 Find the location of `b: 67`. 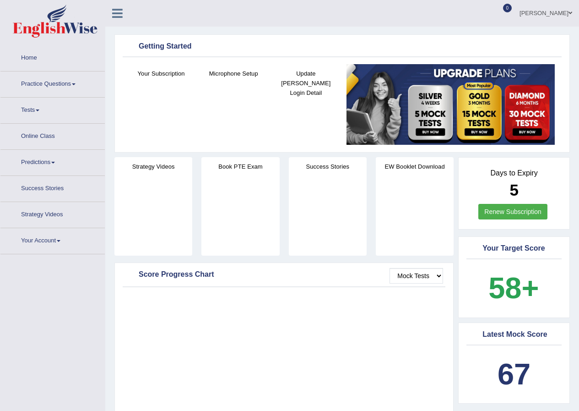

b: 67 is located at coordinates (514, 373).